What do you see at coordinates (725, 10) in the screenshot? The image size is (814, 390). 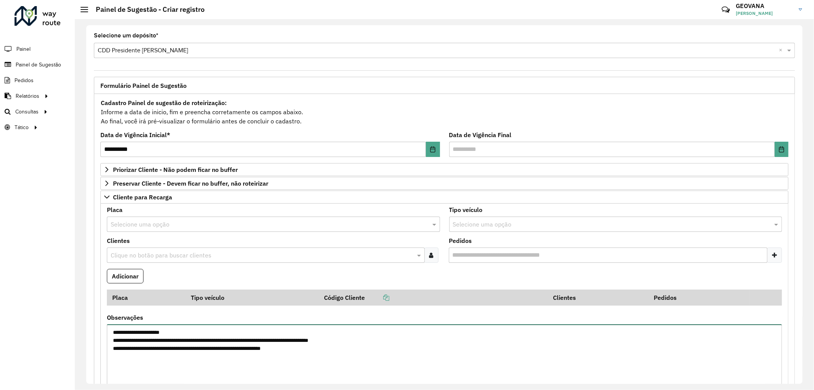 I see `a: Contato Rápido` at bounding box center [725, 10].